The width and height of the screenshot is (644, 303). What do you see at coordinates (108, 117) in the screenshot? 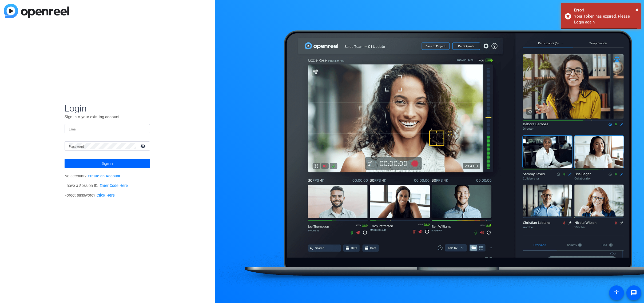
I see `p: Sign into your existing account.` at bounding box center [108, 117].